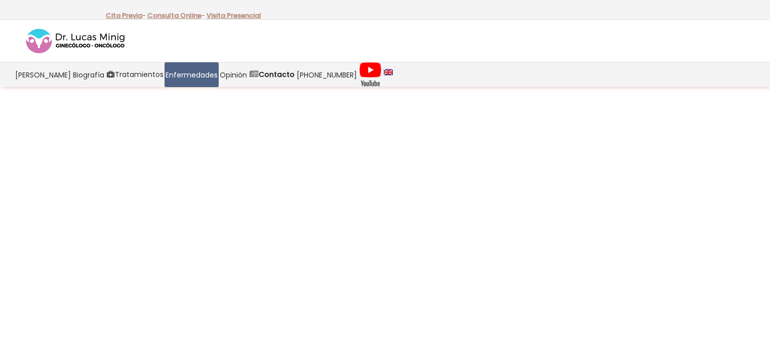 This screenshot has height=352, width=770. What do you see at coordinates (370, 74) in the screenshot?
I see `a: Videos Youtube Ginecología` at bounding box center [370, 74].